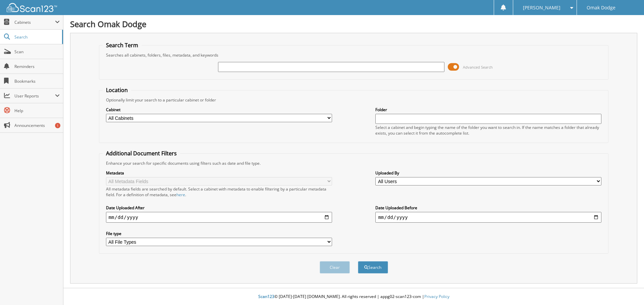 This screenshot has height=305, width=644. What do you see at coordinates (37, 111) in the screenshot?
I see `span: Help` at bounding box center [37, 111].